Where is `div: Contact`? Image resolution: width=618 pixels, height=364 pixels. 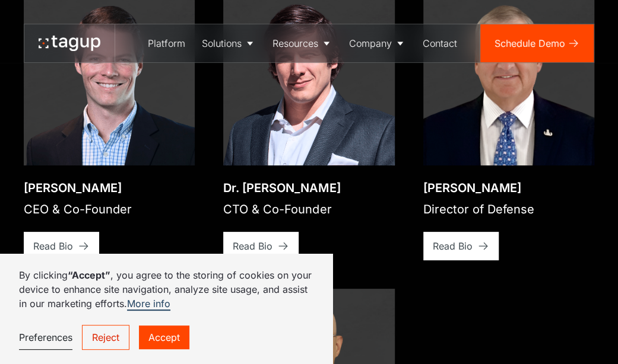 div: Contact is located at coordinates (440, 43).